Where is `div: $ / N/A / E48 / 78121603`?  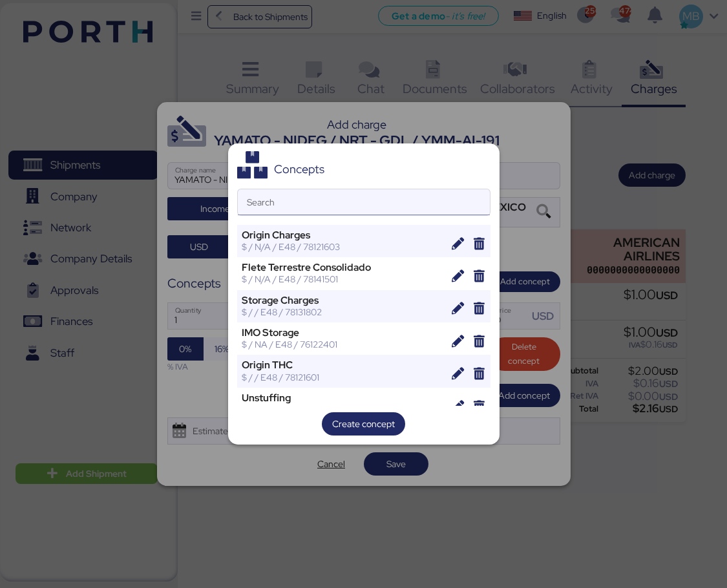 div: $ / N/A / E48 / 78121603 is located at coordinates (342, 247).